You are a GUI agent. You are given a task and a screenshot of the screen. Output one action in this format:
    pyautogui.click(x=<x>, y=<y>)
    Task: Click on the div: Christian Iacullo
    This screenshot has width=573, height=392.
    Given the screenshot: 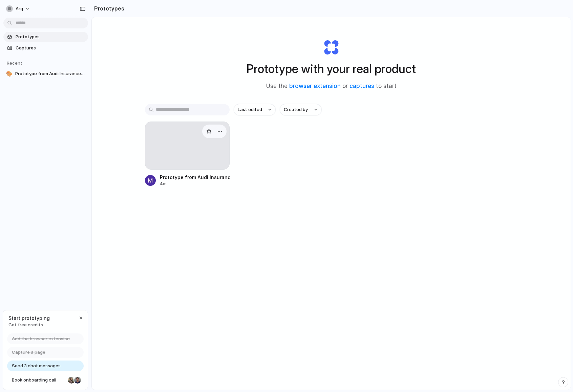 What is the action you would take?
    pyautogui.click(x=78, y=380)
    